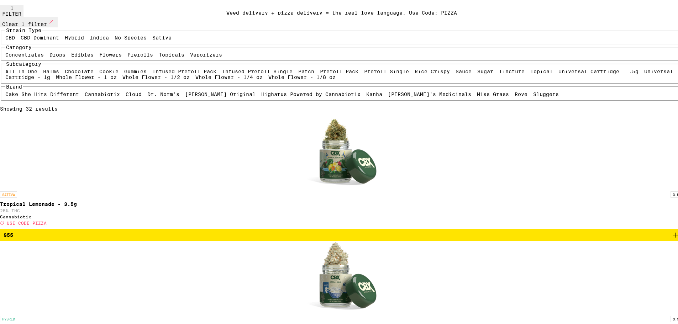 The width and height of the screenshot is (678, 324). What do you see at coordinates (79, 70) in the screenshot?
I see `label: Chocolate` at bounding box center [79, 70].